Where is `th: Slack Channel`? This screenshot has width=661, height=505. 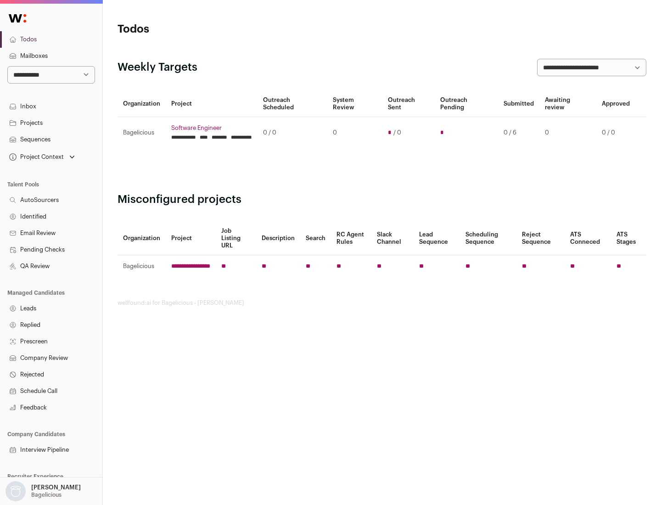
th: Slack Channel is located at coordinates (392, 238).